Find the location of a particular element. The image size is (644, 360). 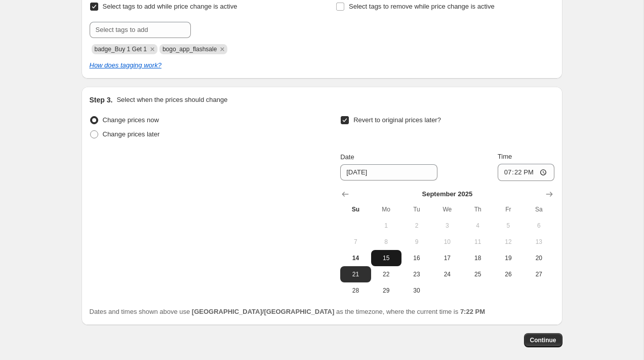

b: 7:22 PM is located at coordinates (473, 311).